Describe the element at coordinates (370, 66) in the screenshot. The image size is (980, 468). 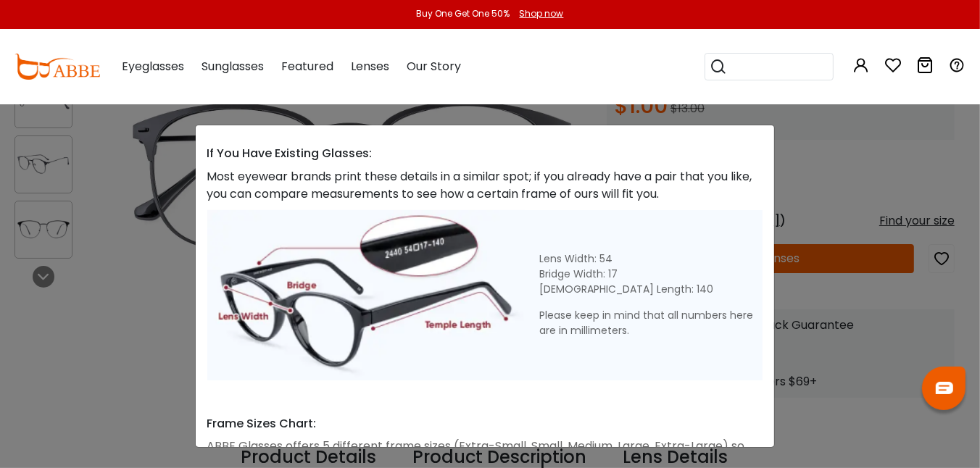
I see `span: Lenses` at that location.